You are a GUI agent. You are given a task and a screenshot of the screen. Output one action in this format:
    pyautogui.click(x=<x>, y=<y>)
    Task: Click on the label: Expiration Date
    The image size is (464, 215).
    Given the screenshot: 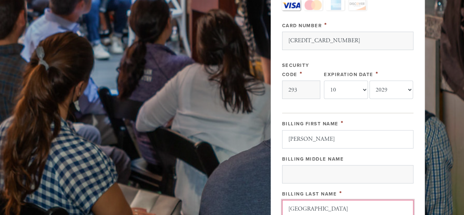 What is the action you would take?
    pyautogui.click(x=349, y=75)
    